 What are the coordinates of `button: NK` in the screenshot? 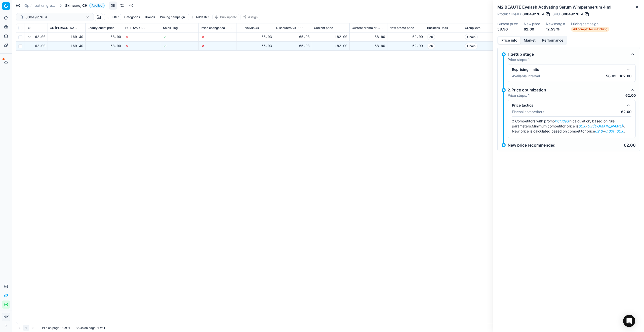 It's located at (6, 317).